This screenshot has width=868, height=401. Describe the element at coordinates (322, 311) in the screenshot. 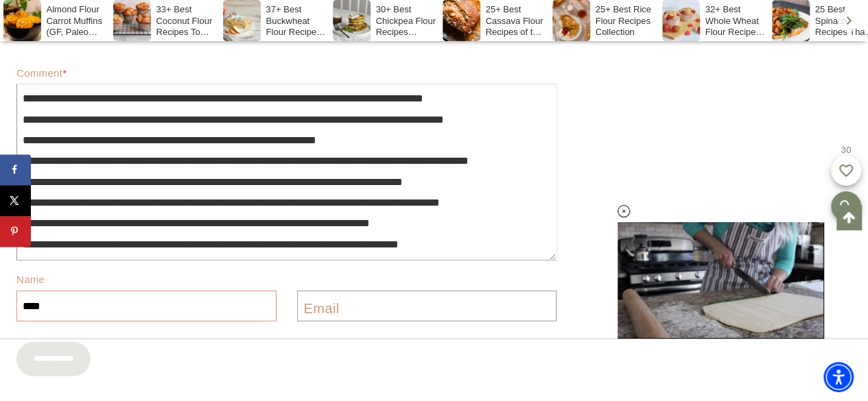

I see `label: Email` at that location.